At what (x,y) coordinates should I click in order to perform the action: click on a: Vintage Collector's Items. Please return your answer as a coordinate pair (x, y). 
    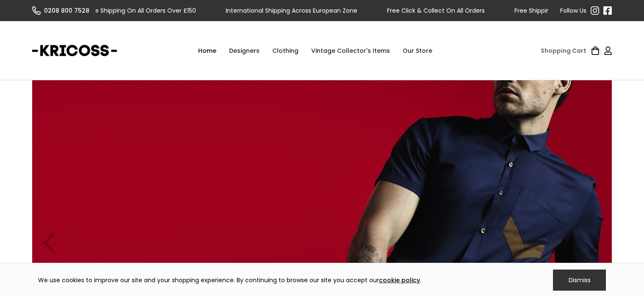
    Looking at the image, I should click on (350, 51).